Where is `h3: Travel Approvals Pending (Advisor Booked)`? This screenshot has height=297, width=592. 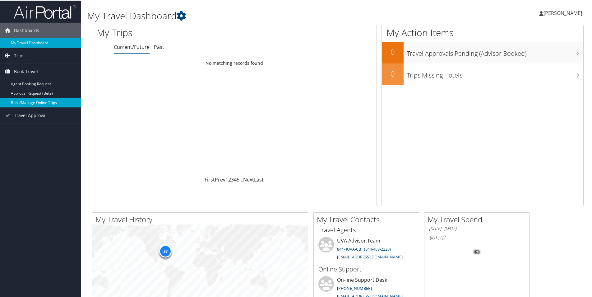
h3: Travel Approvals Pending (Advisor Booked) is located at coordinates (495, 51).